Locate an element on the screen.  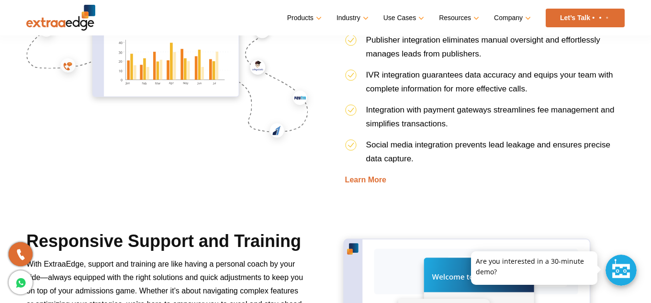
a: Use Cases is located at coordinates (403, 18).